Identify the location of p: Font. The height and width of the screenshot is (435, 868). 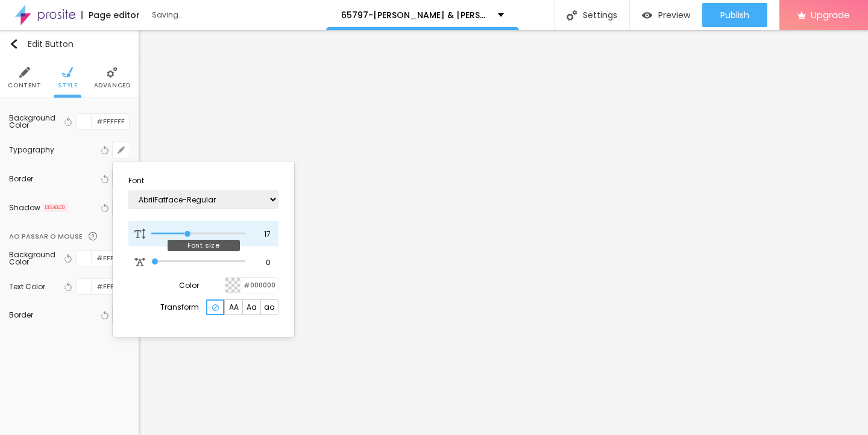
(203, 181).